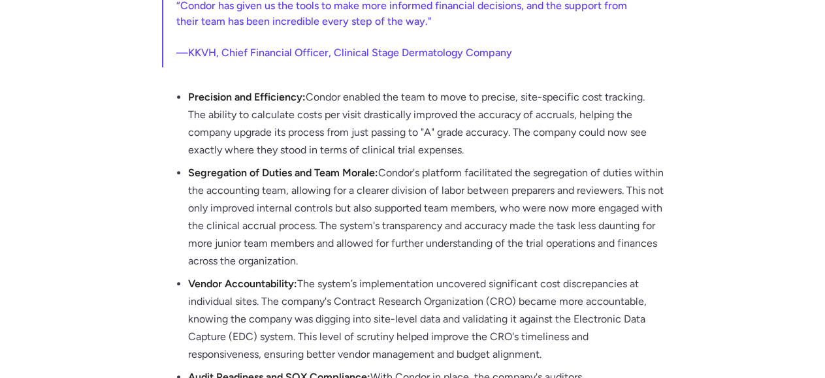  What do you see at coordinates (426, 322) in the screenshot?
I see `li: The system’s implementation uncovered significant cost discrepancies at individual sites. The com...` at bounding box center [426, 322].